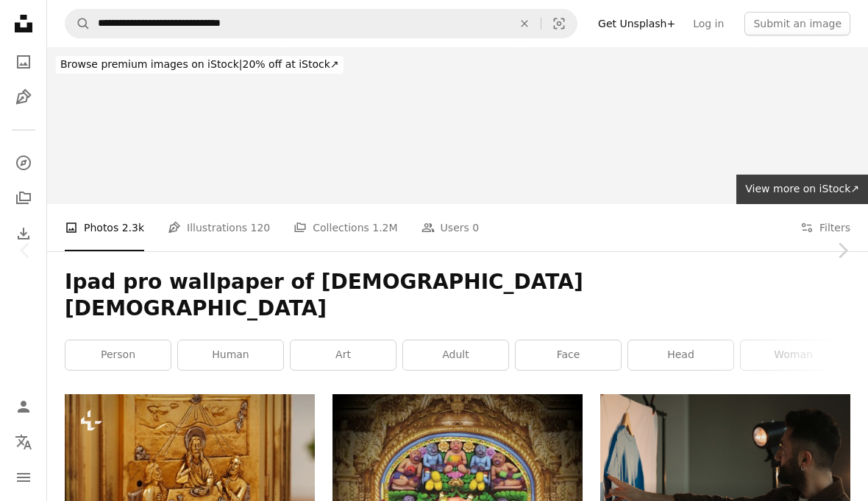 Image resolution: width=868 pixels, height=501 pixels. Describe the element at coordinates (117, 355) in the screenshot. I see `a: person` at that location.